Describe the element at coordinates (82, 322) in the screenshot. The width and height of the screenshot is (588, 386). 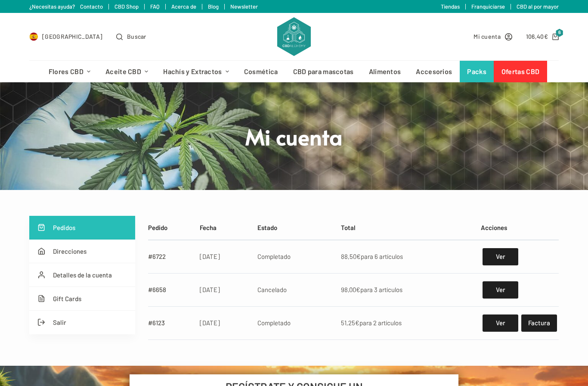
I see `a: Salir` at that location.